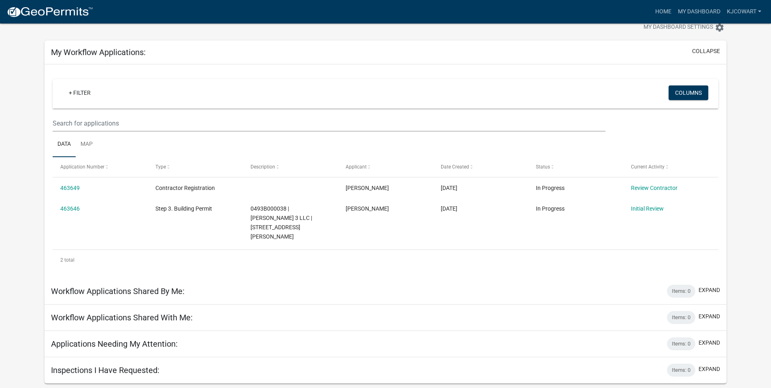 The width and height of the screenshot is (771, 388). I want to click on a: 463646, so click(70, 209).